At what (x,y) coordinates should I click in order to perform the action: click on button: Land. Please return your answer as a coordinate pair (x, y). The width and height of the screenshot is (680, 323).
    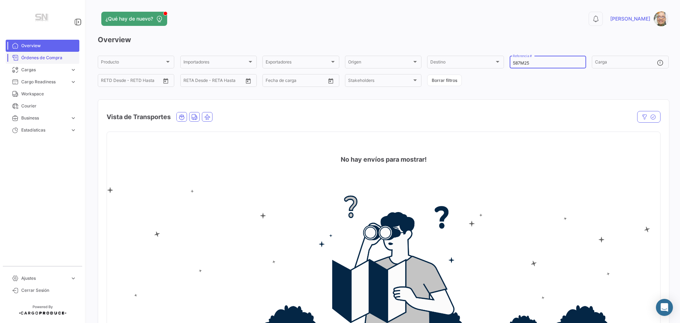
    Looking at the image, I should click on (194, 117).